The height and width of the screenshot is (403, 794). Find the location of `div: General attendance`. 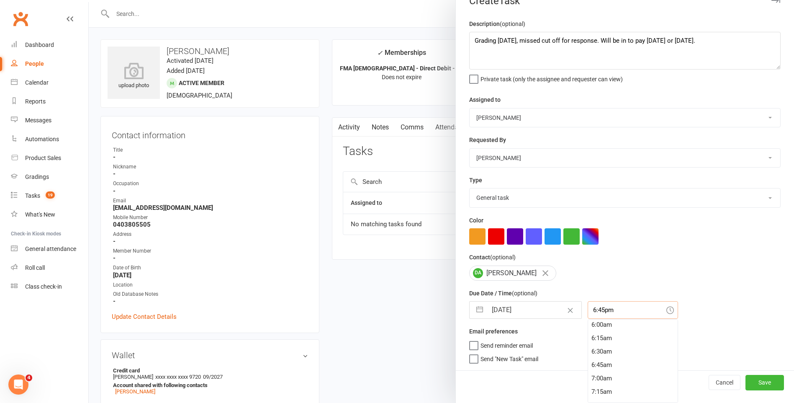

div: General attendance is located at coordinates (51, 249).